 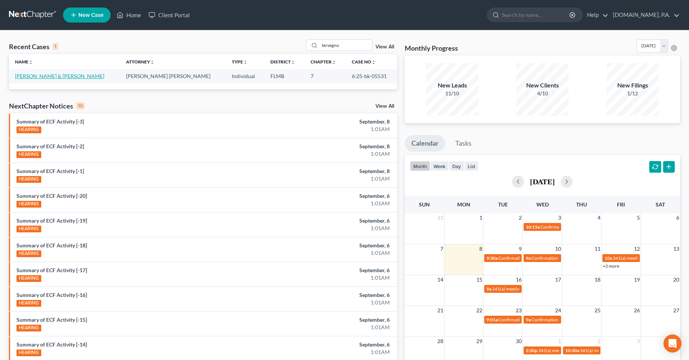 What do you see at coordinates (637, 249) in the screenshot?
I see `span: 12` at bounding box center [637, 249].